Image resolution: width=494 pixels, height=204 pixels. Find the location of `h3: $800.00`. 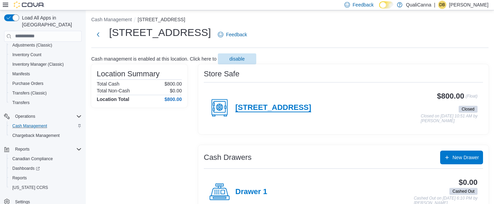

h3: $800.00 is located at coordinates (450, 96).